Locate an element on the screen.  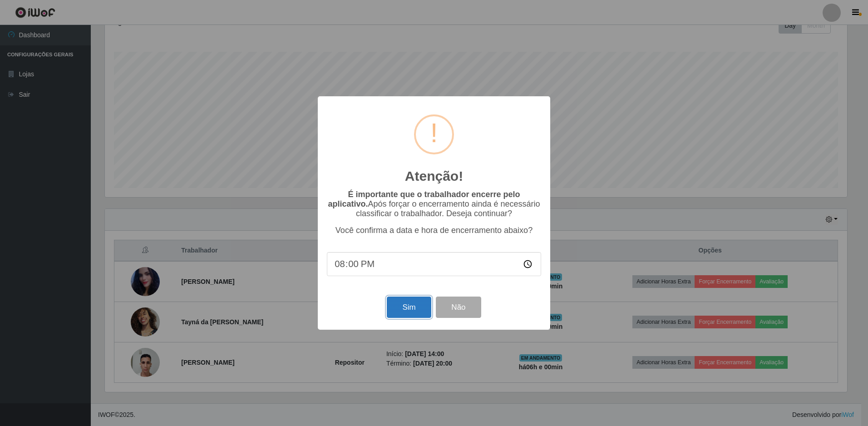
button: Não is located at coordinates (458, 307).